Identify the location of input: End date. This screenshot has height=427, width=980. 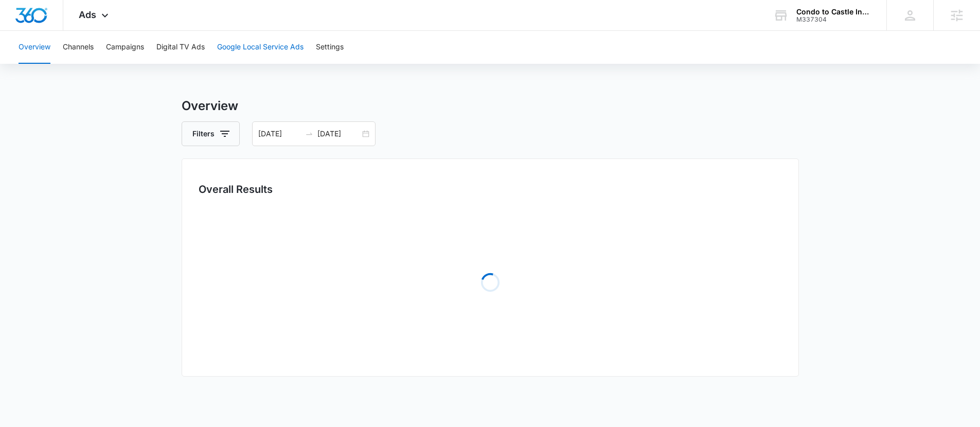
(338, 133).